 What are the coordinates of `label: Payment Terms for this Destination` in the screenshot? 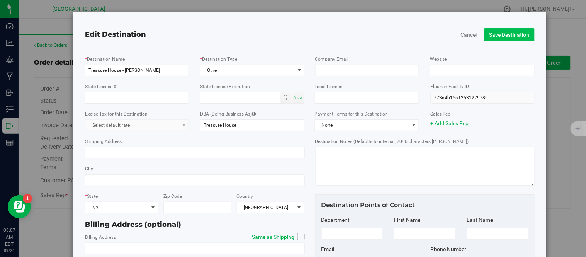 It's located at (367, 114).